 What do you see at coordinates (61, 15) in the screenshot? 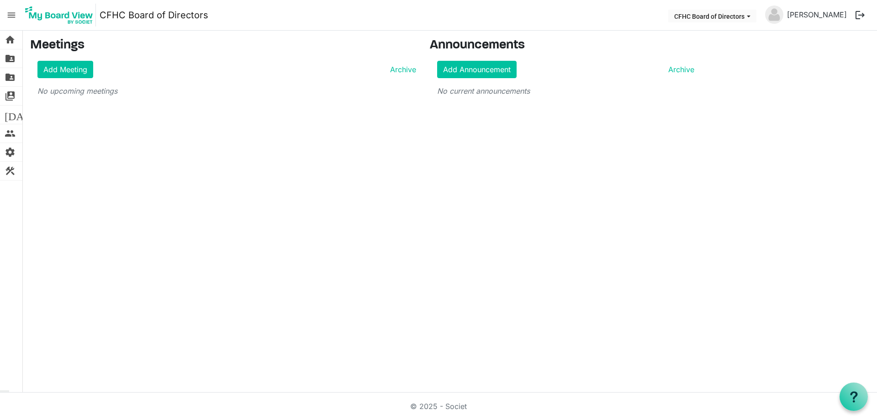
I see `a: My Board View Logo` at bounding box center [61, 15].